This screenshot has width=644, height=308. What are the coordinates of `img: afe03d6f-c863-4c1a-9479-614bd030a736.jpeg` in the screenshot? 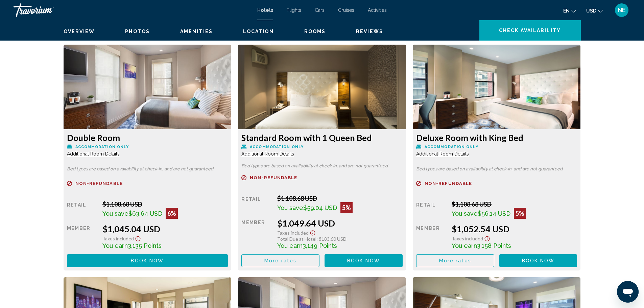 It's located at (322, 87).